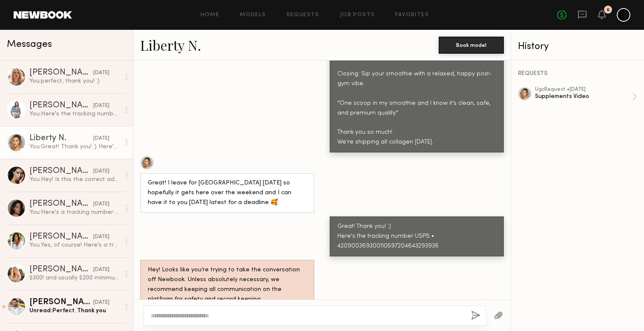 Image resolution: width=644 pixels, height=331 pixels. I want to click on a: Home, so click(210, 15).